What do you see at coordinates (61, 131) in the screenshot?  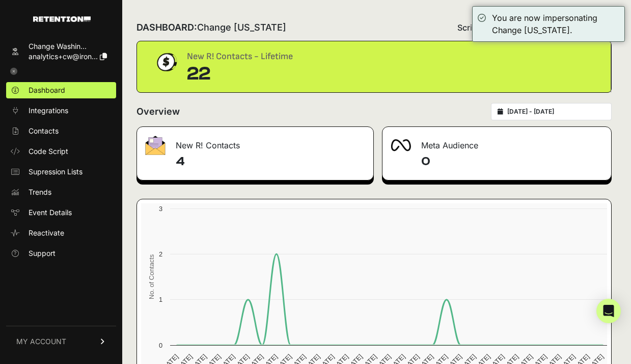 I see `a: Contacts` at bounding box center [61, 131].